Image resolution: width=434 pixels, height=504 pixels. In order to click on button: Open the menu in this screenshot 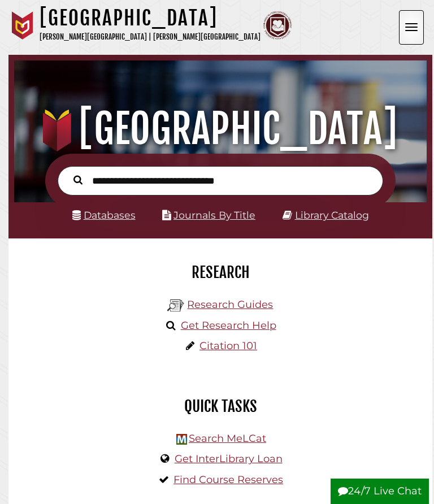, I will do `click(411, 27)`.